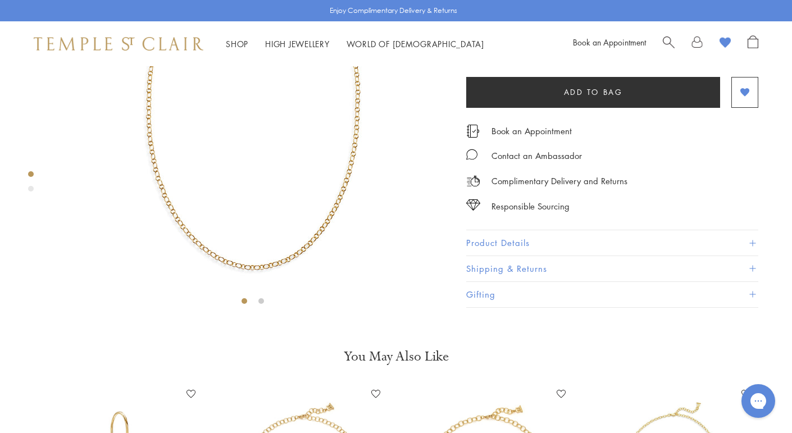 The width and height of the screenshot is (792, 433). I want to click on img: icon_delivery.svg, so click(473, 181).